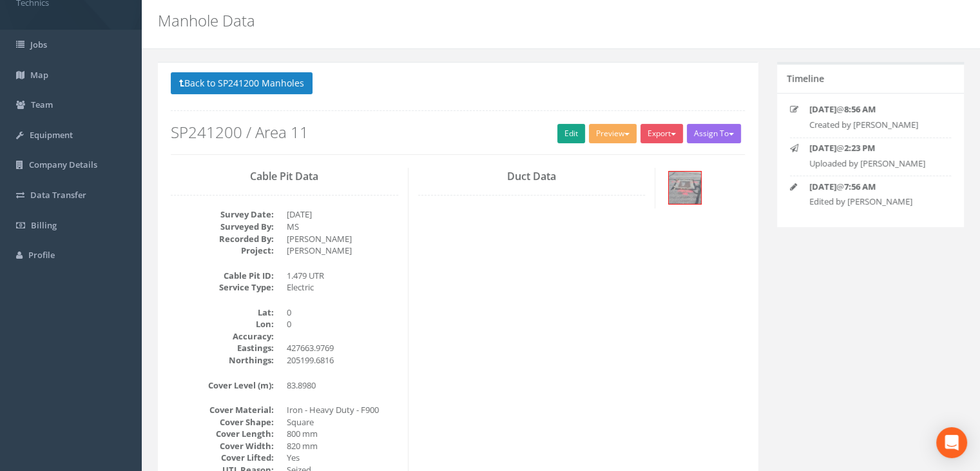  What do you see at coordinates (685, 187) in the screenshot?
I see `img: fda80fe2-c34c-05a1-c323-bd7b2c135263_30a47254-b5fd-6703-98fe-7b5bb4371778_thumb.jpg` at bounding box center [685, 187].